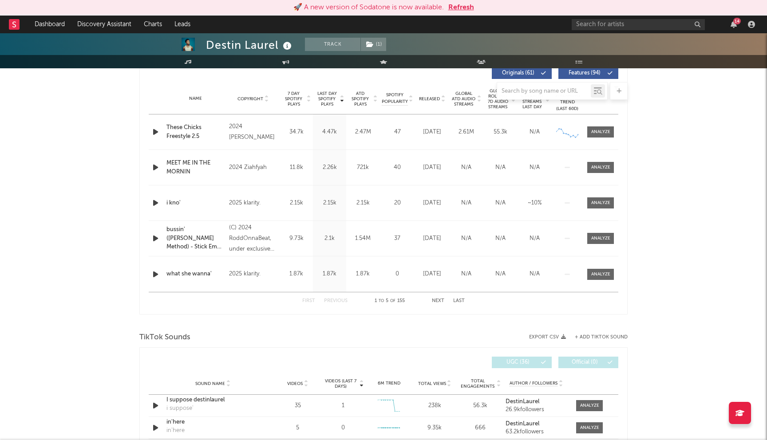 The width and height of the screenshot is (767, 440). Describe the element at coordinates (461, 8) in the screenshot. I see `button: Refresh` at that location.